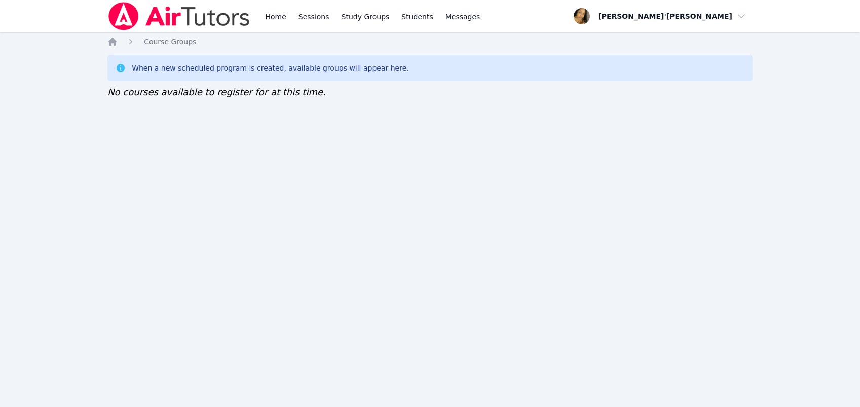 This screenshot has height=407, width=860. Describe the element at coordinates (270, 68) in the screenshot. I see `div: When a new scheduled program is created, available groups will appear here.` at that location.